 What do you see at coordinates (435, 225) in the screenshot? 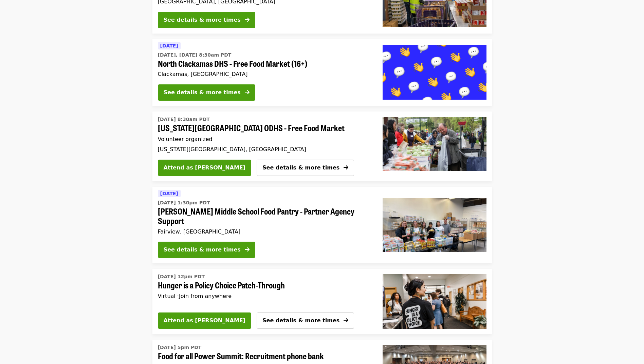
I see `img: Reynolds Middle School Food Pantry - Partner Agency Support organized by Oregon Food Bank` at bounding box center [435, 225].